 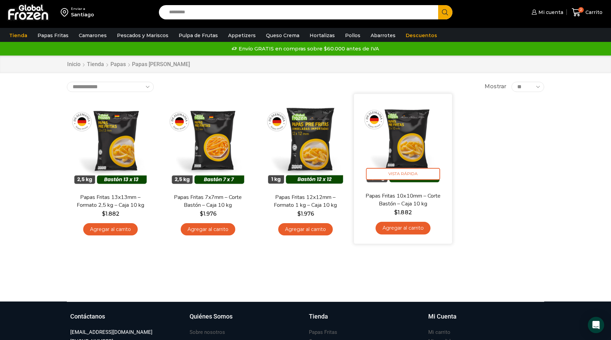 What do you see at coordinates (439, 332) in the screenshot?
I see `a: Mi carrito` at bounding box center [439, 332].